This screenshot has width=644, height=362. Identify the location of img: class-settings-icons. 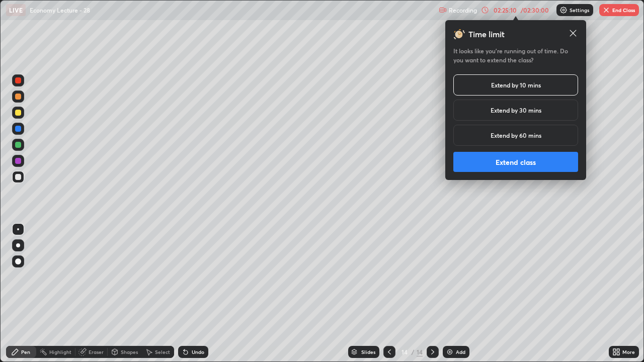
(564, 10).